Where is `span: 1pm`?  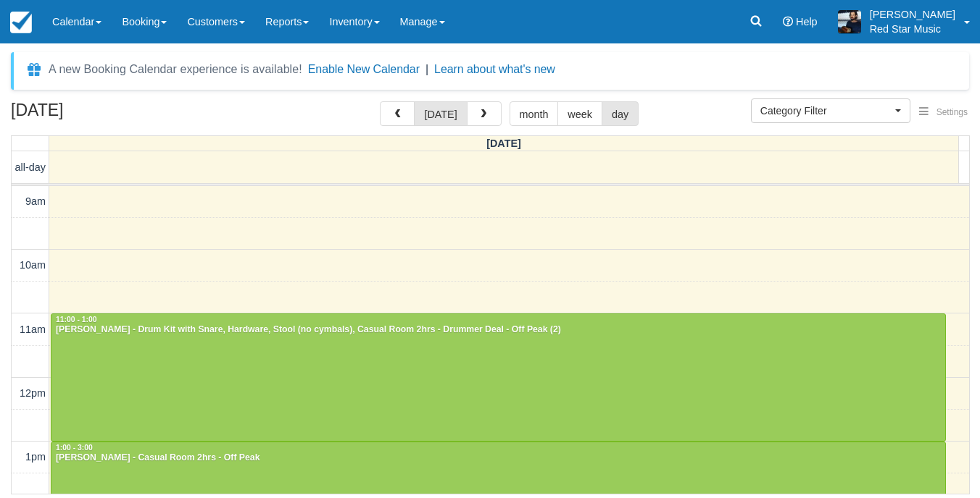 span: 1pm is located at coordinates (35, 457).